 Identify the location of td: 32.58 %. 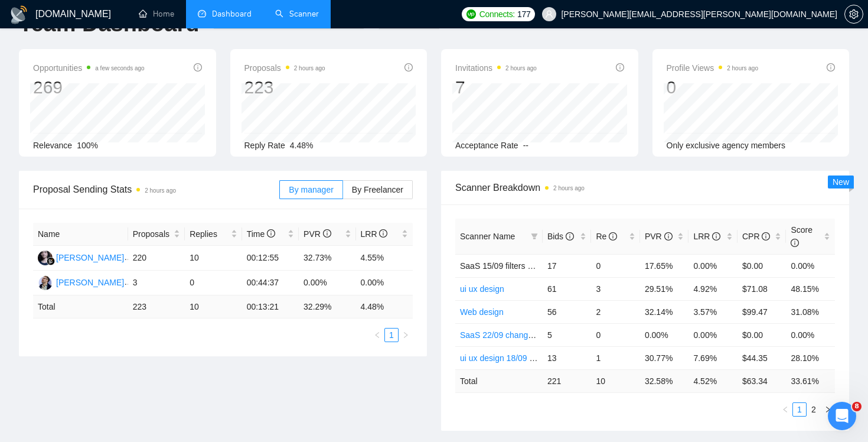
(664, 381).